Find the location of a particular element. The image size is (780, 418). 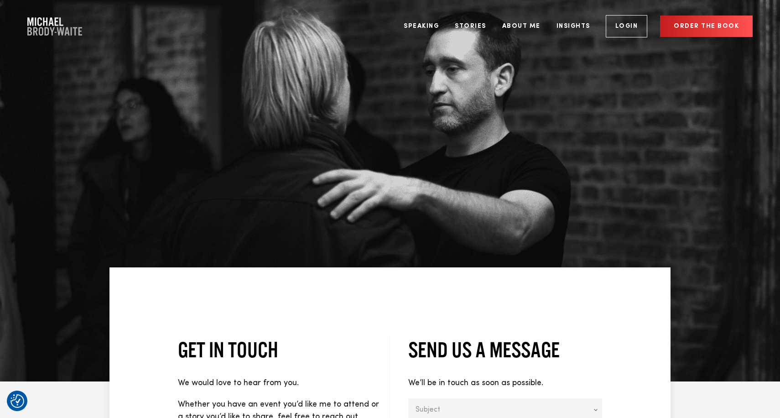

span: SEND US A MESSAGE is located at coordinates (484, 349).